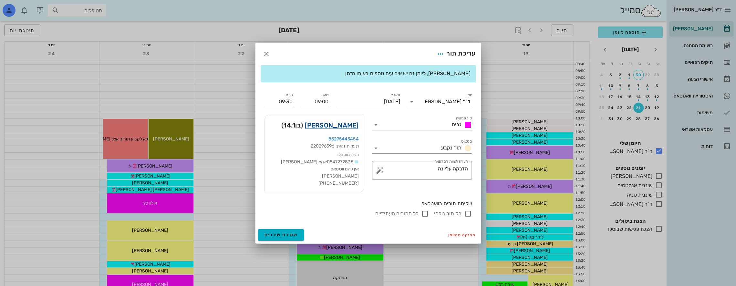 The image size is (736, 286). What do you see at coordinates (469, 95) in the screenshot?
I see `label: יומן` at bounding box center [469, 95].